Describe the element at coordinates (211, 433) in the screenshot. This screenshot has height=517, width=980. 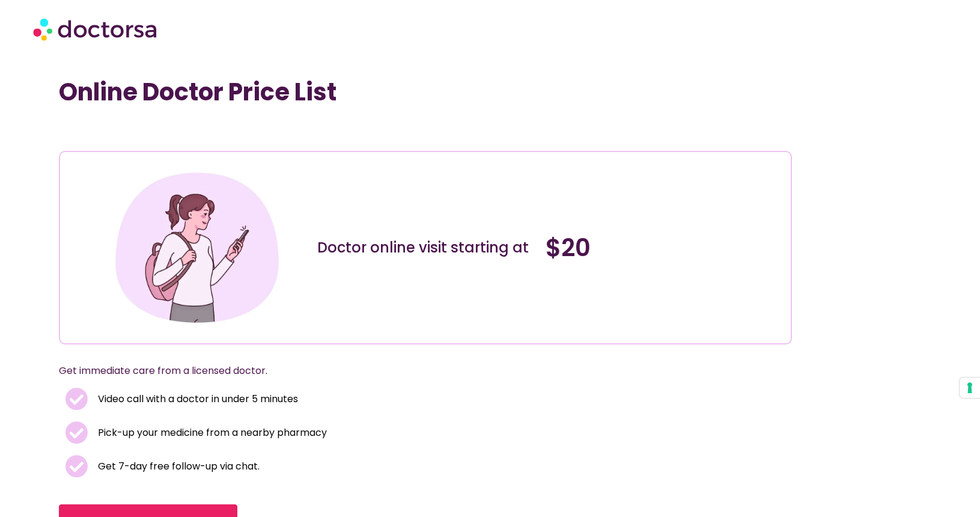
I see `span: Pick-up your medicine from a nearby pharmacy` at that location.